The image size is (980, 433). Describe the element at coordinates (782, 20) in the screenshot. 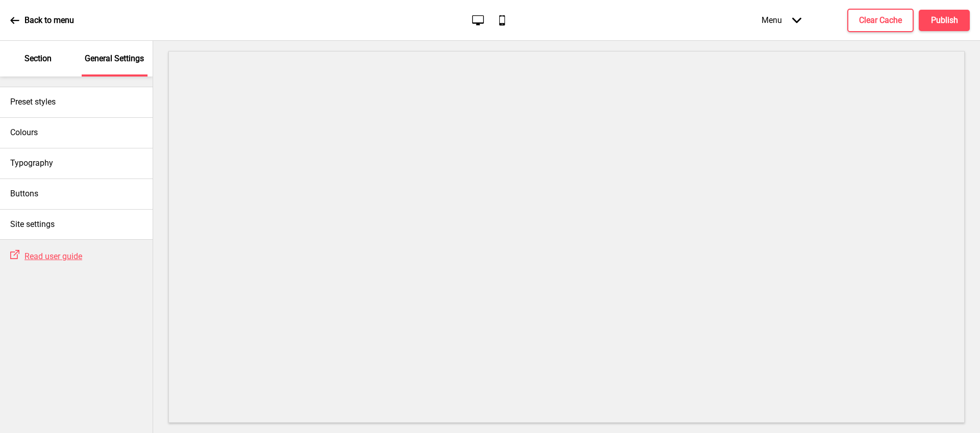

I see `div: Menu` at that location.